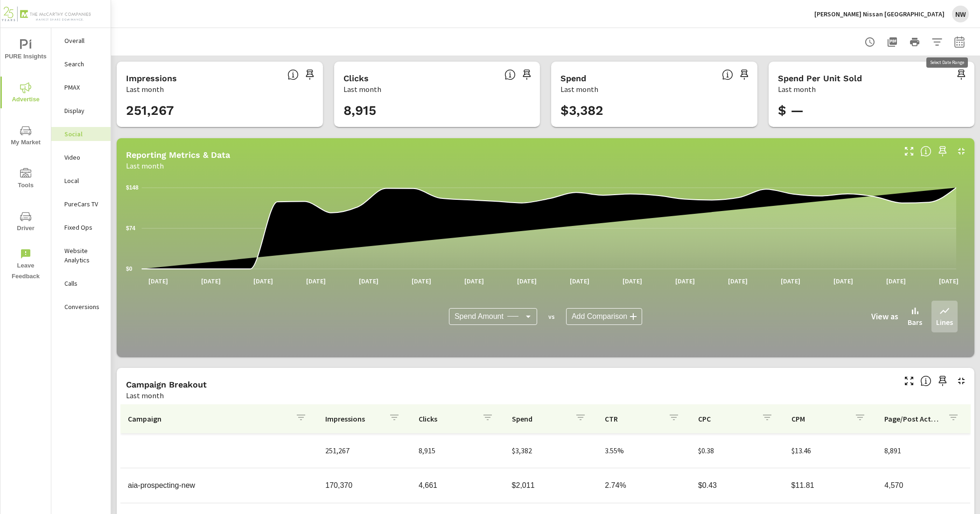 This screenshot has width=980, height=514. Describe the element at coordinates (25, 51) in the screenshot. I see `span: PURE Insights` at that location.